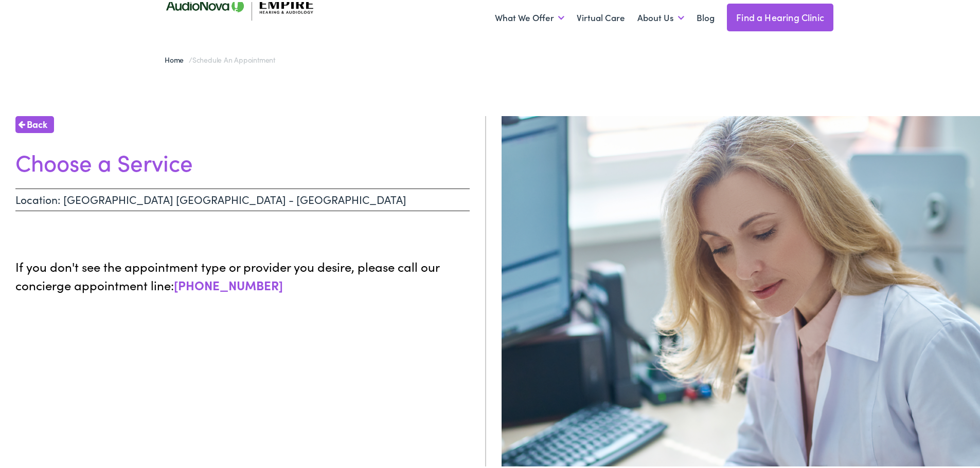 The width and height of the screenshot is (980, 468). What do you see at coordinates (234, 57) in the screenshot?
I see `span: Schedule an Appointment` at bounding box center [234, 57].